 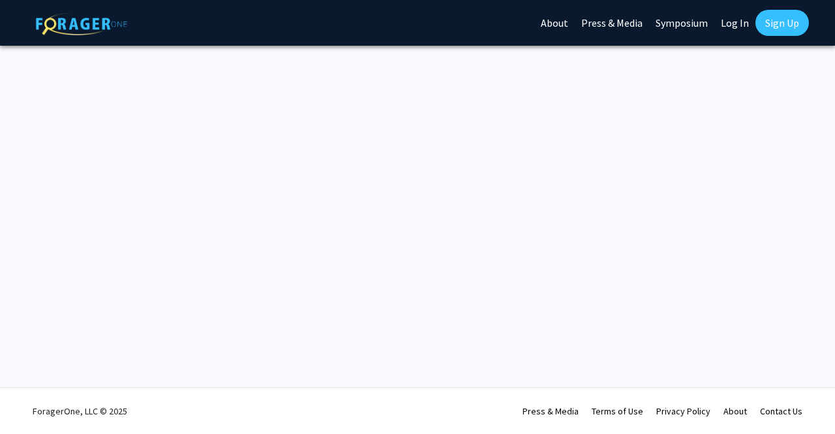 I want to click on a: Terms of Use, so click(x=617, y=411).